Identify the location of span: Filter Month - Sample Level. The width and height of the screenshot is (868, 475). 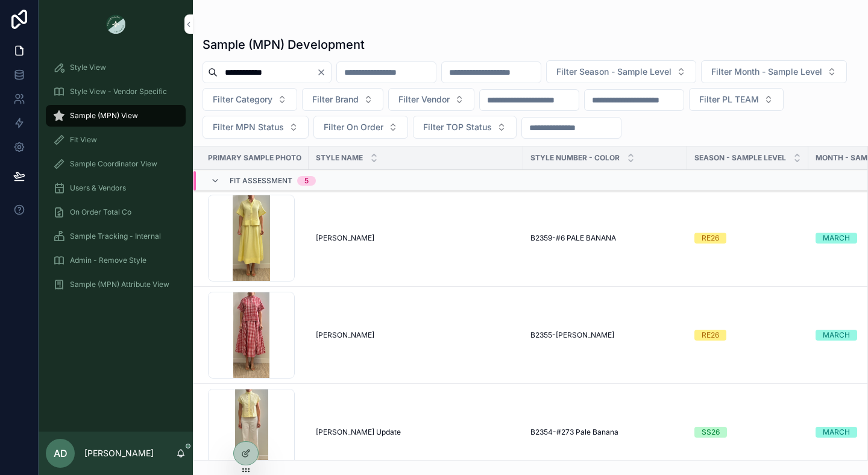
(767, 71).